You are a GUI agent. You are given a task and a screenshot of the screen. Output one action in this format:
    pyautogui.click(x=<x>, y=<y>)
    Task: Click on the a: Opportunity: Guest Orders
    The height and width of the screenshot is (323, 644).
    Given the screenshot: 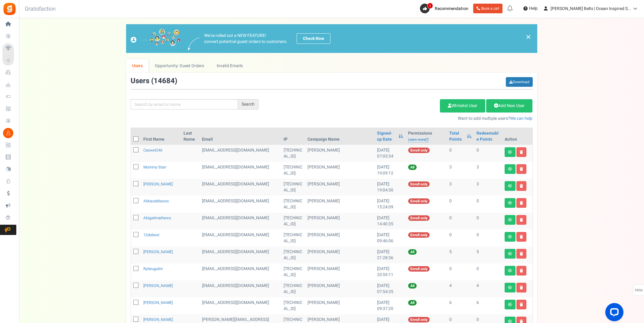 What is the action you would take?
    pyautogui.click(x=180, y=65)
    